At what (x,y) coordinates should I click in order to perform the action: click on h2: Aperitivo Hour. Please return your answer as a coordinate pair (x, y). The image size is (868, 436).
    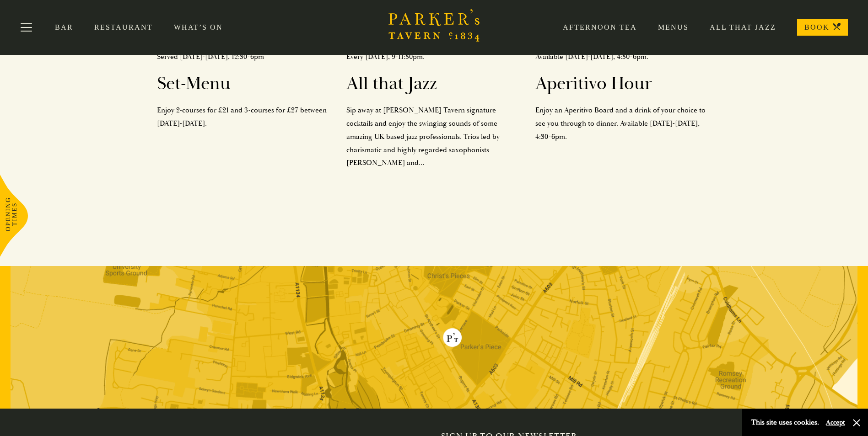
    Looking at the image, I should click on (623, 84).